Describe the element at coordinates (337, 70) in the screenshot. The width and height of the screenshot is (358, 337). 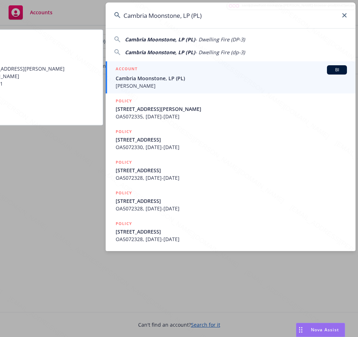
I see `span: BI` at that location.